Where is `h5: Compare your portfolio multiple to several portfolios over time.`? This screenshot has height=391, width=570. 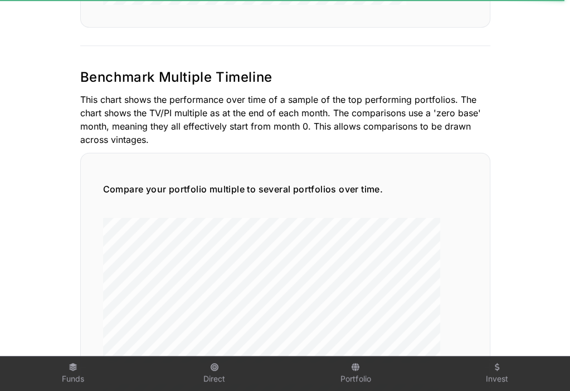 h5: Compare your portfolio multiple to several portfolios over time. is located at coordinates (285, 189).